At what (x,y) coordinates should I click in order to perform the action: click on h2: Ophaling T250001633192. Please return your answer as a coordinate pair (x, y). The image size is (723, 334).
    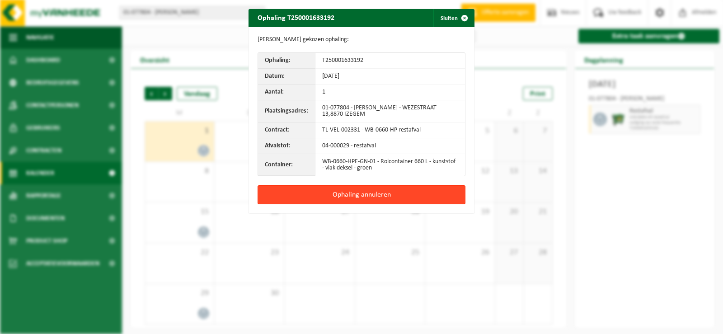
    Looking at the image, I should click on (296, 18).